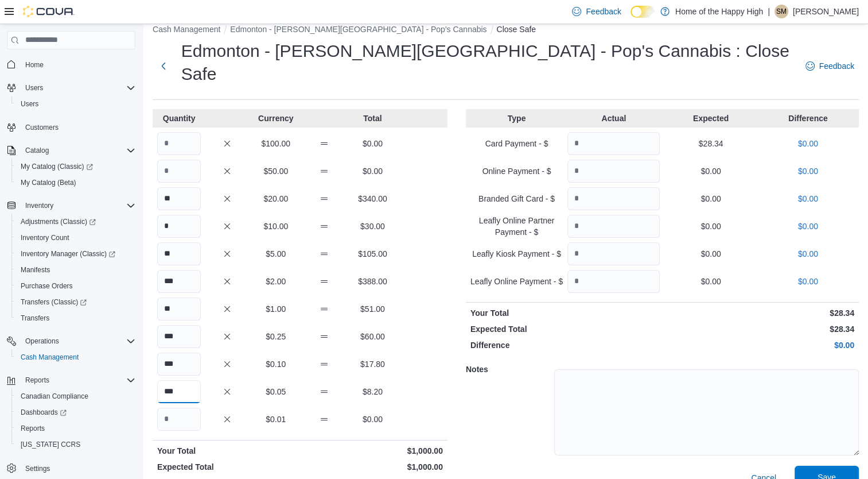 This screenshot has width=868, height=479. I want to click on p: Branded Gift Card - $, so click(516, 198).